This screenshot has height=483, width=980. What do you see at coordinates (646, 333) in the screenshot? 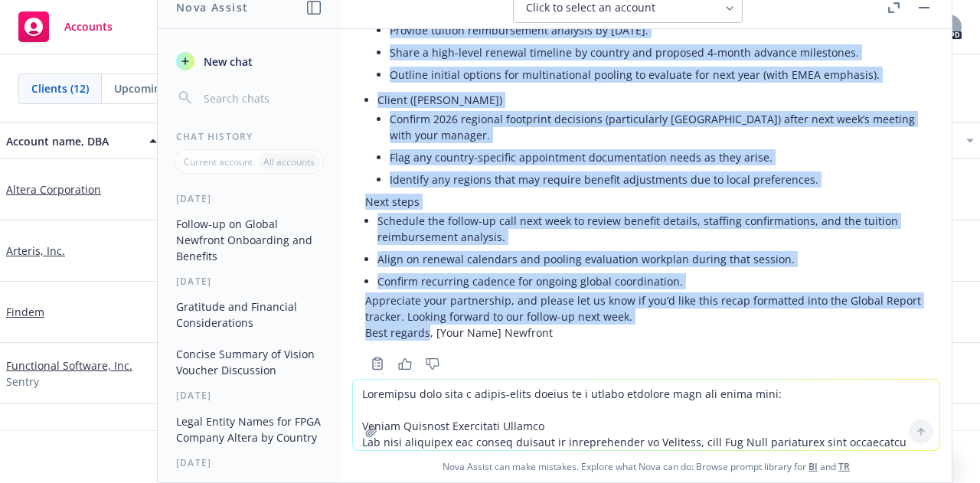
I see `p: Best regards, [Your Name] Newfront` at bounding box center [646, 333].